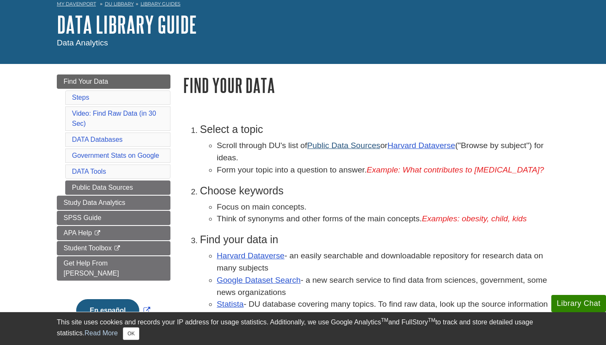  What do you see at coordinates (94, 202) in the screenshot?
I see `span: Study Data Analytics` at bounding box center [94, 202].